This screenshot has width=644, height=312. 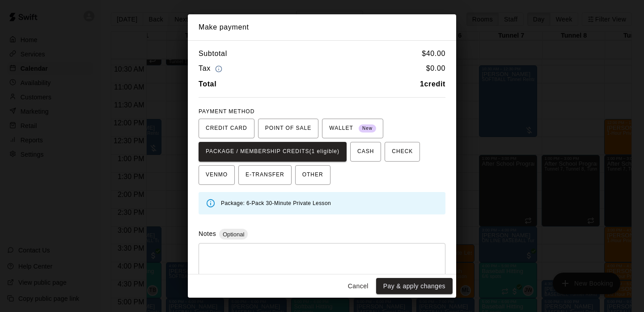 What do you see at coordinates (272, 152) in the screenshot?
I see `button: PACKAGE / MEMBERSHIP CREDITS(1 eligible)` at bounding box center [272, 152].